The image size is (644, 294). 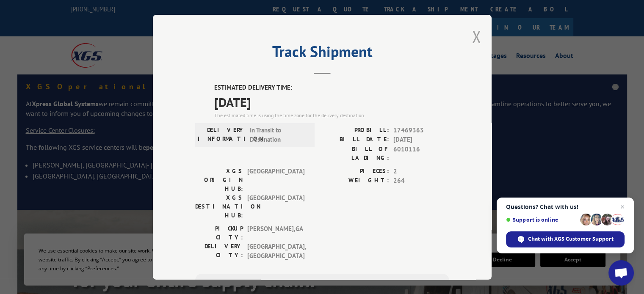 I want to click on label: PIECES:, so click(x=356, y=171).